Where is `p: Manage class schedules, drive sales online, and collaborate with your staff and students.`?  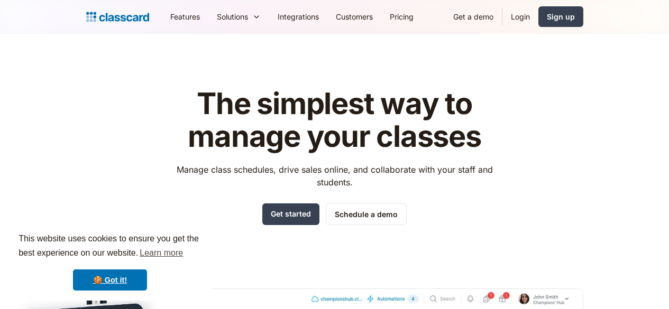
p: Manage class schedules, drive sales online, and collaborate with your staff and students. is located at coordinates (334, 176).